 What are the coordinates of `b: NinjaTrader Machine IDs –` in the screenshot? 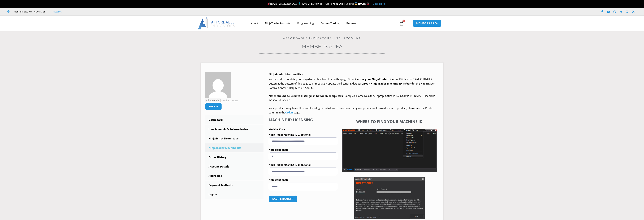 It's located at (286, 74).